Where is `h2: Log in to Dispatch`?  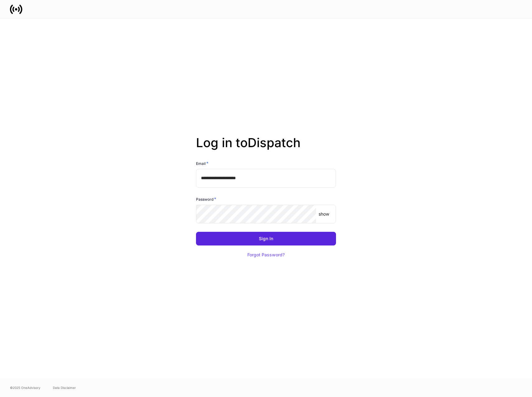
h2: Log in to Dispatch is located at coordinates (266, 148).